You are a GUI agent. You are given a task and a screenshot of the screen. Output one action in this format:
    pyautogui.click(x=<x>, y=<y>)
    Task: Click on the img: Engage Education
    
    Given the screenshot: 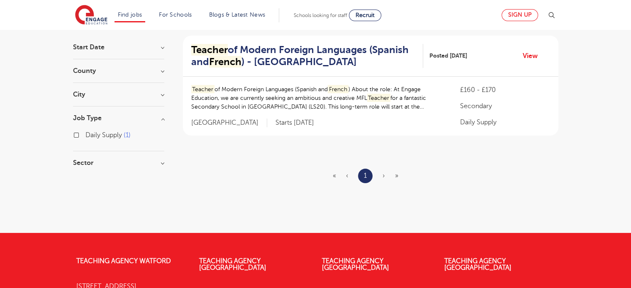 What is the action you would take?
    pyautogui.click(x=91, y=15)
    